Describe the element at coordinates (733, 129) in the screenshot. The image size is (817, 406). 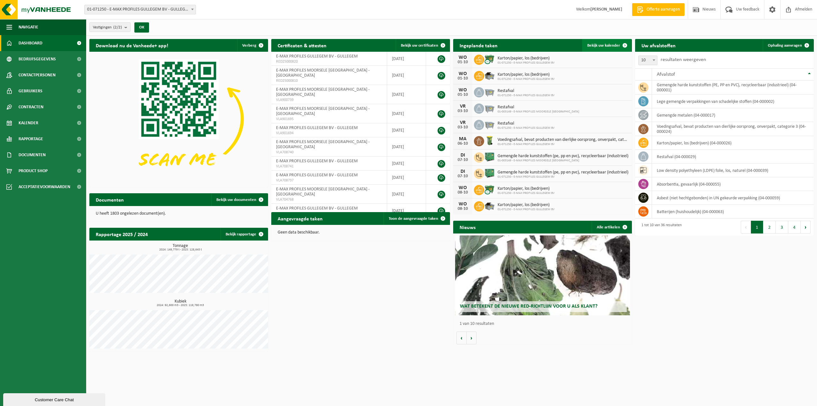
I see `td: voedingsafval, bevat producten van dierlijke oorsprong, onverpakt, categorie 3 (04-000024)` at that location.